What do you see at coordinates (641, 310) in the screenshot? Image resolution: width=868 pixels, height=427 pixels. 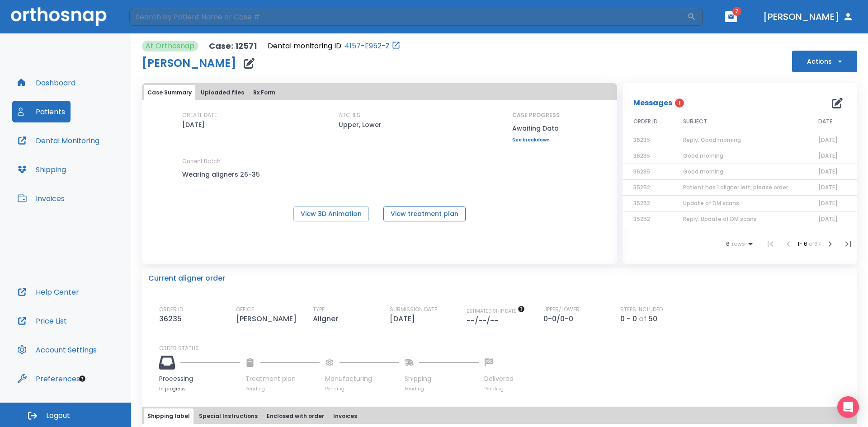 I see `p: STEPS INCLUDED` at bounding box center [641, 310].